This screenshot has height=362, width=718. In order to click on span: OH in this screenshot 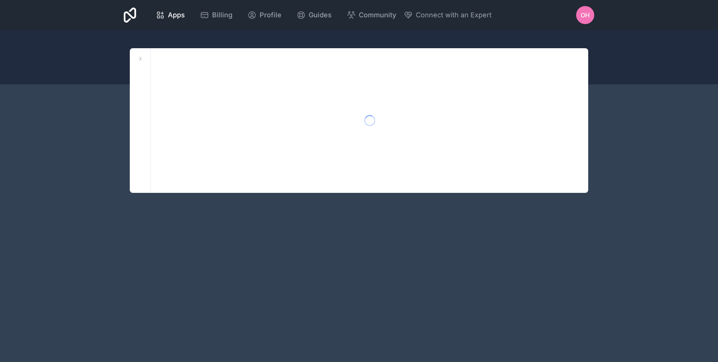, I will do `click(585, 15)`.